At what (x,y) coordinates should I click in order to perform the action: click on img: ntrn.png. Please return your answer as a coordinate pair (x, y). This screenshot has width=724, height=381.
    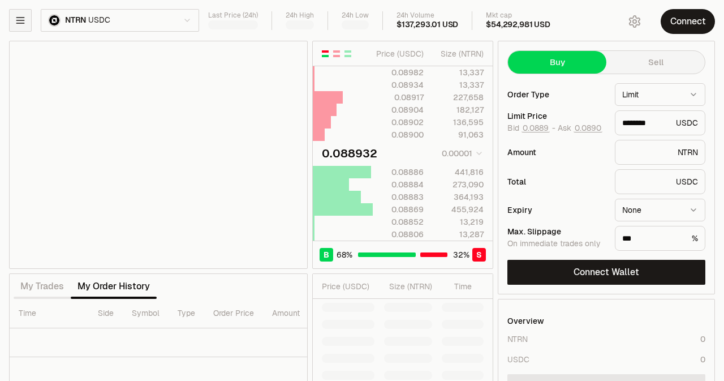
    Looking at the image, I should click on (54, 20).